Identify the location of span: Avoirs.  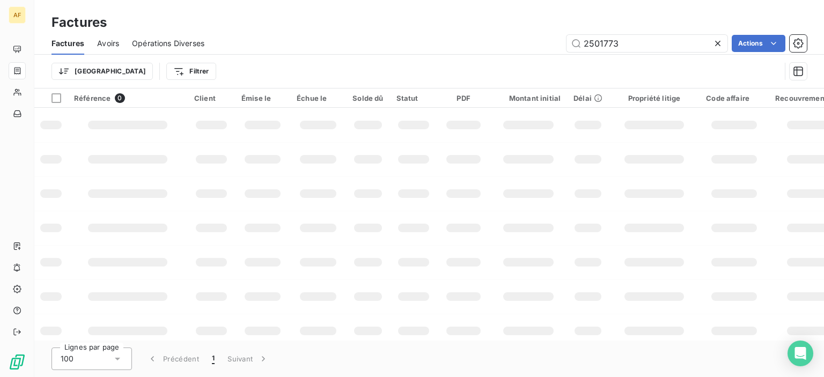
(108, 43).